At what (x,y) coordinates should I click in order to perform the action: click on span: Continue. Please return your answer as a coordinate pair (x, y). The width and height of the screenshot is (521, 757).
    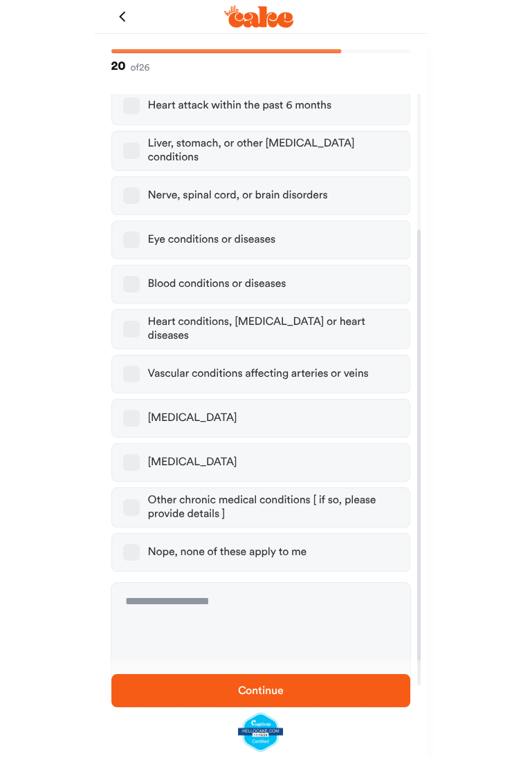
    Looking at the image, I should click on (261, 691).